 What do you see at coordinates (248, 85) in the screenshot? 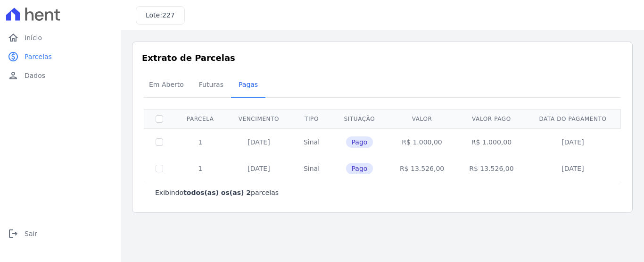
I see `span: Pagas` at bounding box center [248, 85].